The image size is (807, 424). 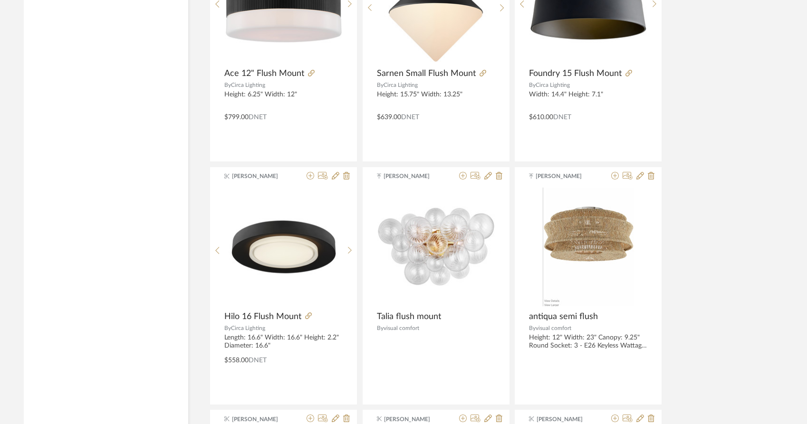 What do you see at coordinates (436, 247) in the screenshot?
I see `img: Talia flush mount` at bounding box center [436, 247].